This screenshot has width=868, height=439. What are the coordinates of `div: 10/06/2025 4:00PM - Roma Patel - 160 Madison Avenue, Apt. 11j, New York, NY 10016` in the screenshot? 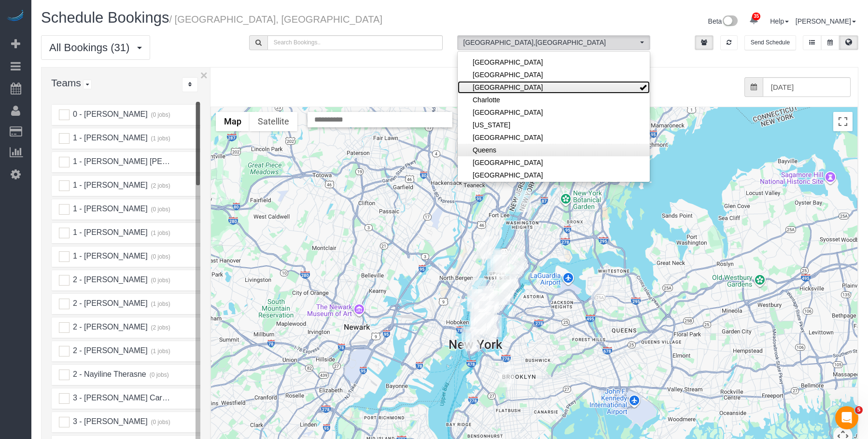 It's located at (490, 301).